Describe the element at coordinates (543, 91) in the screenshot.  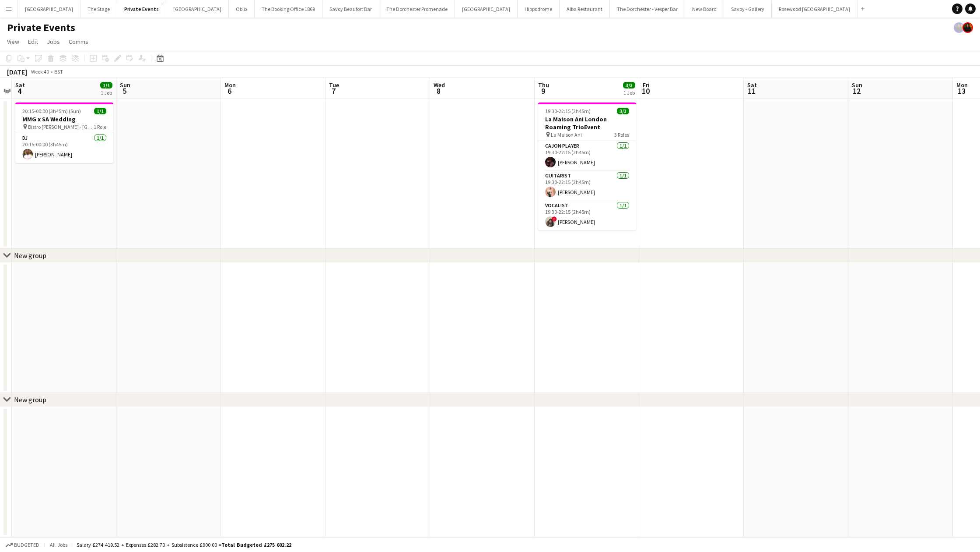
I see `span: 9` at that location.